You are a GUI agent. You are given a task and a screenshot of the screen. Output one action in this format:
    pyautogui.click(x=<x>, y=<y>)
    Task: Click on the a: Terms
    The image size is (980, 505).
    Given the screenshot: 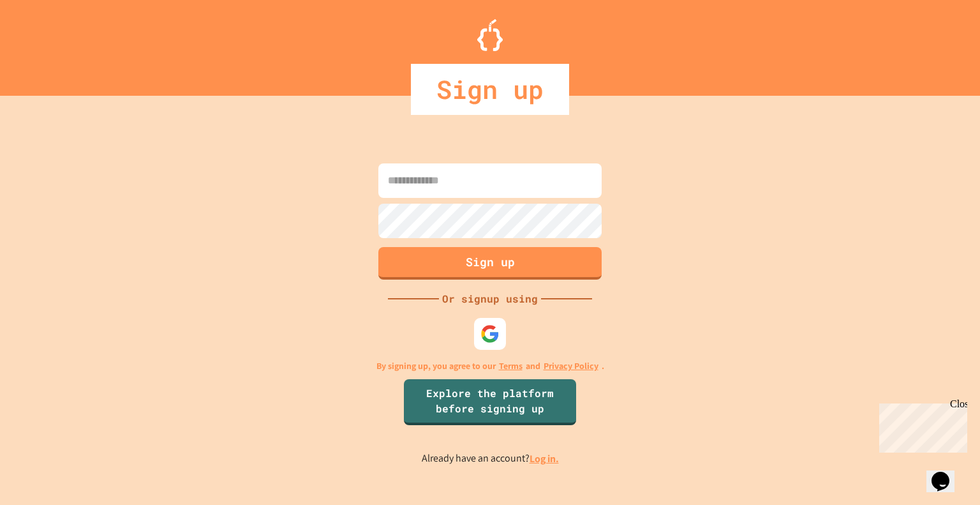 What is the action you would take?
    pyautogui.click(x=510, y=365)
    